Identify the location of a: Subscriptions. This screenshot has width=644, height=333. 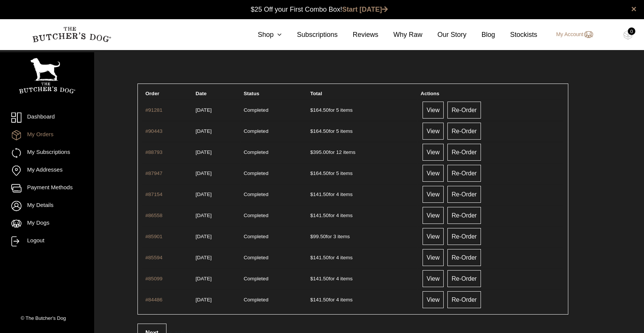
(310, 35).